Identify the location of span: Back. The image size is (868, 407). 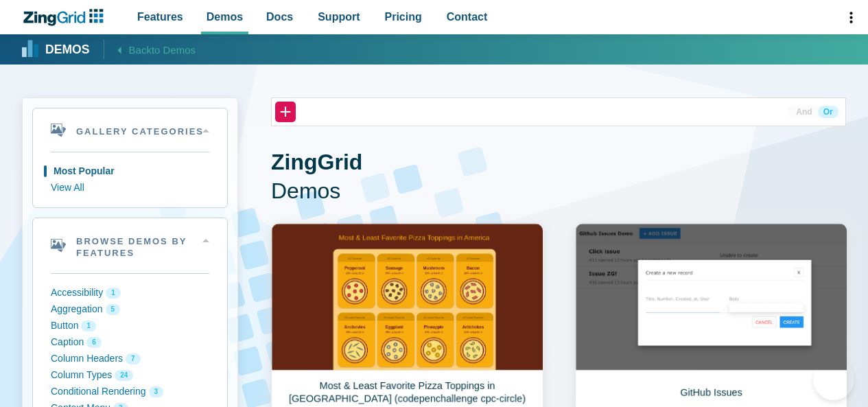
(163, 50).